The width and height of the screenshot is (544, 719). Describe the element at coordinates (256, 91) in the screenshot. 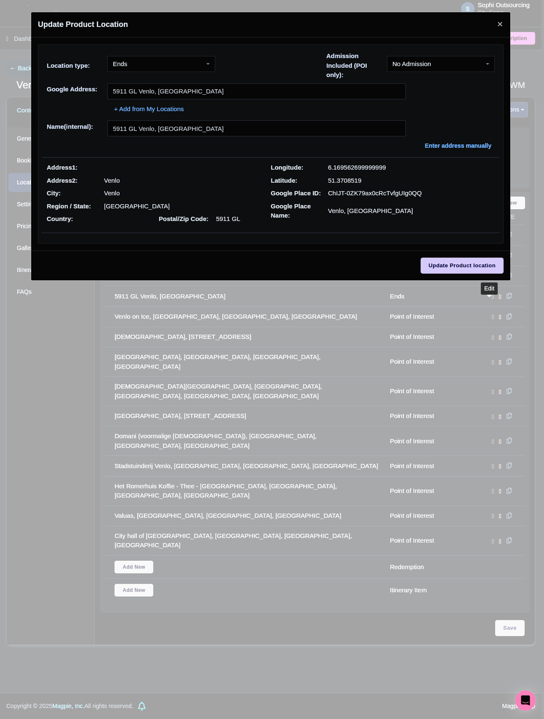

I see `input: Search address` at that location.